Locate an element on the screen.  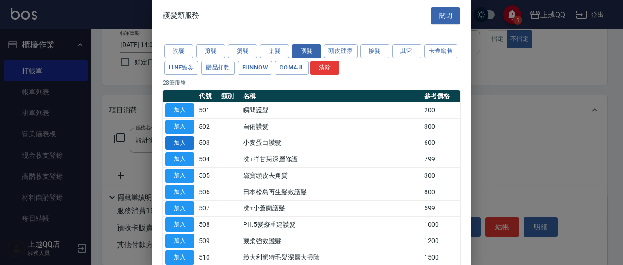
td: 1000 is located at coordinates (441, 225).